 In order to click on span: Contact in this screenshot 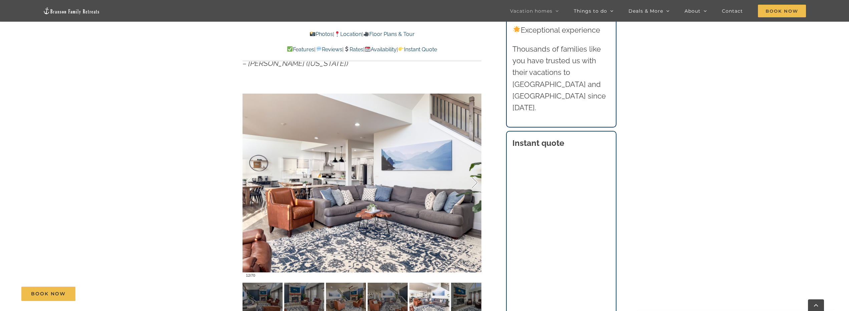, I will do `click(732, 11)`.